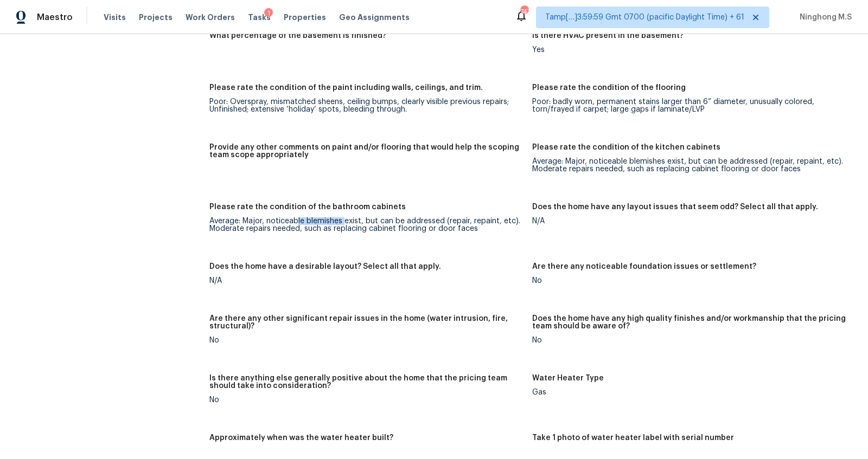  Describe the element at coordinates (689, 393) in the screenshot. I see `div: Gas` at that location.